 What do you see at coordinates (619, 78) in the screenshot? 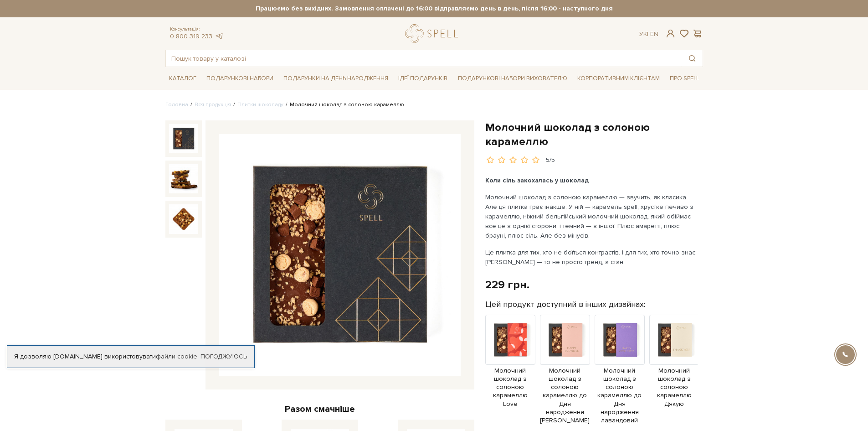
I see `a: Корпоративним клієнтам` at bounding box center [619, 78].